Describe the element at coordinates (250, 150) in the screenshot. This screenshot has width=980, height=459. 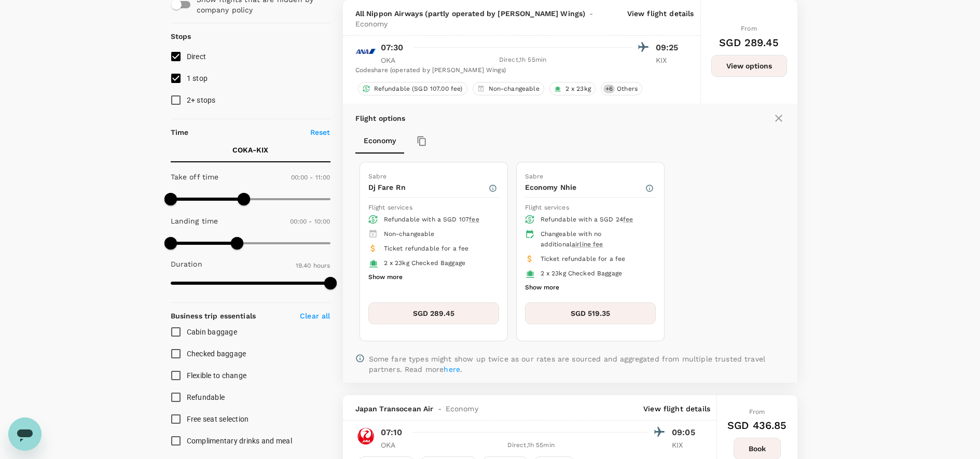
I see `p: COKA - KIX` at that location.